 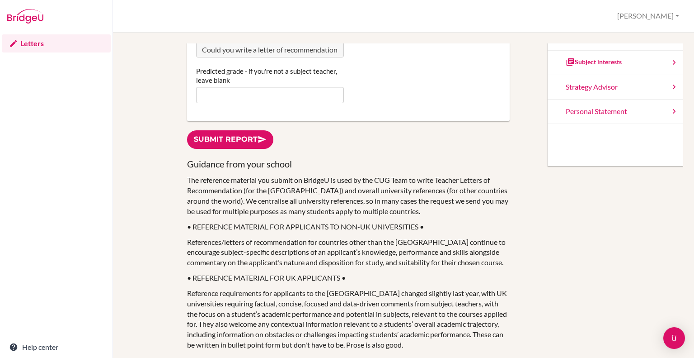 I want to click on a: Subject interests, so click(x=616, y=63).